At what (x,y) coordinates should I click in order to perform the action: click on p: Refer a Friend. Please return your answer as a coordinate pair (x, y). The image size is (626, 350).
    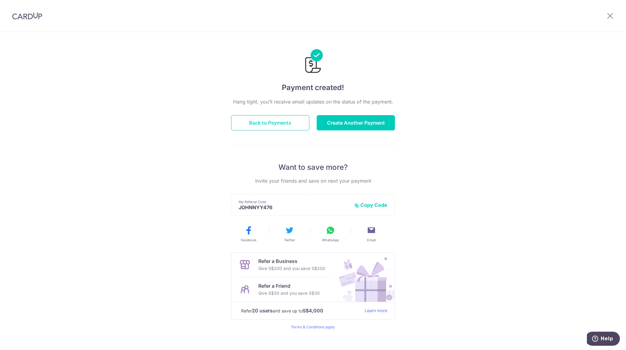
    Looking at the image, I should click on (289, 286).